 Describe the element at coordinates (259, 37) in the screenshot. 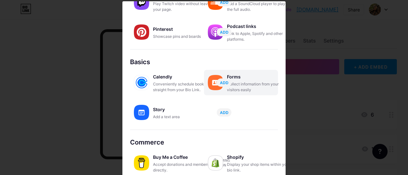

I see `div: Link to Apple, Spotify and other platforms.` at that location.